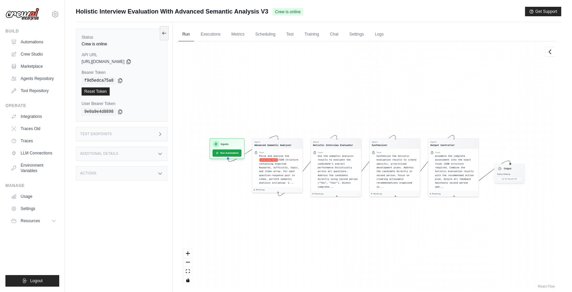 This screenshot has width=572, height=292. I want to click on a: Run, so click(186, 35).